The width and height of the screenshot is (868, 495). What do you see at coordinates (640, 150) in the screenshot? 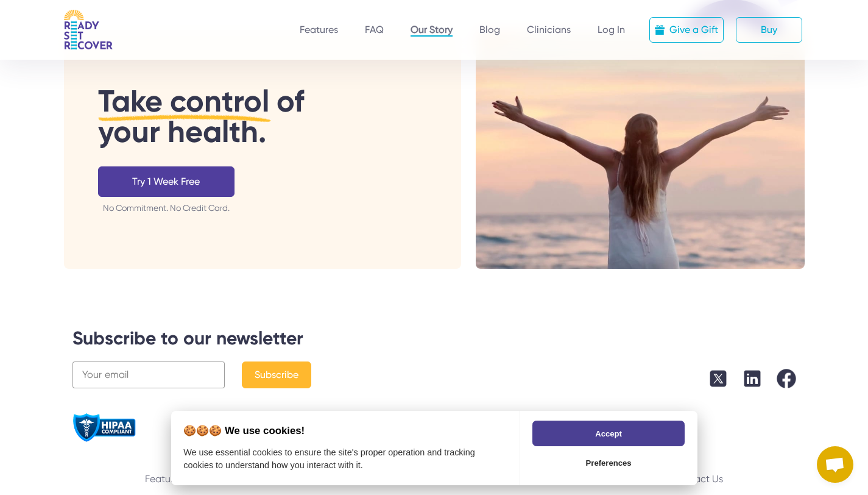
I see `img: Beachwoman` at bounding box center [640, 150].